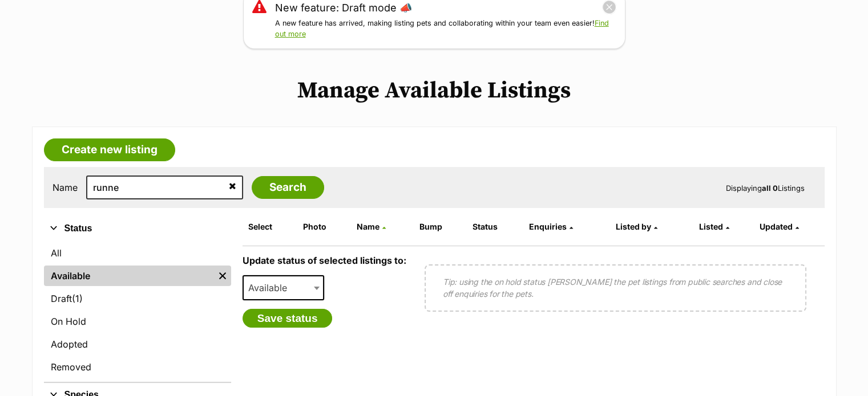 This screenshot has width=868, height=396. I want to click on button: Save status, so click(288, 318).